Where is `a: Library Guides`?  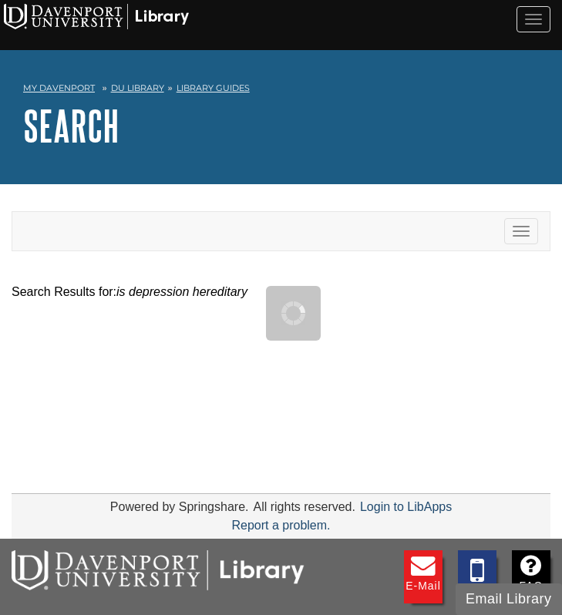
a: Library Guides is located at coordinates (213, 88).